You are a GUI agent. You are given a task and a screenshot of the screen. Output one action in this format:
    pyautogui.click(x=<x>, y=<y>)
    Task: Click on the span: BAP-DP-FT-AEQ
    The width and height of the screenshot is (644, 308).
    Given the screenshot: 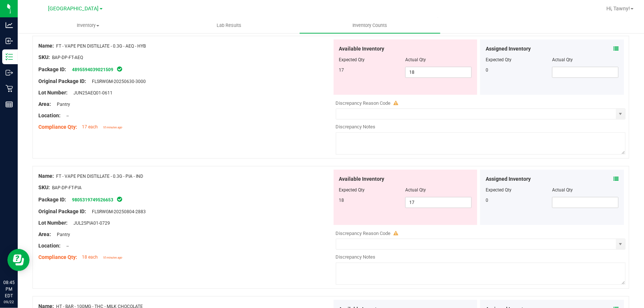 What is the action you would take?
    pyautogui.click(x=68, y=57)
    